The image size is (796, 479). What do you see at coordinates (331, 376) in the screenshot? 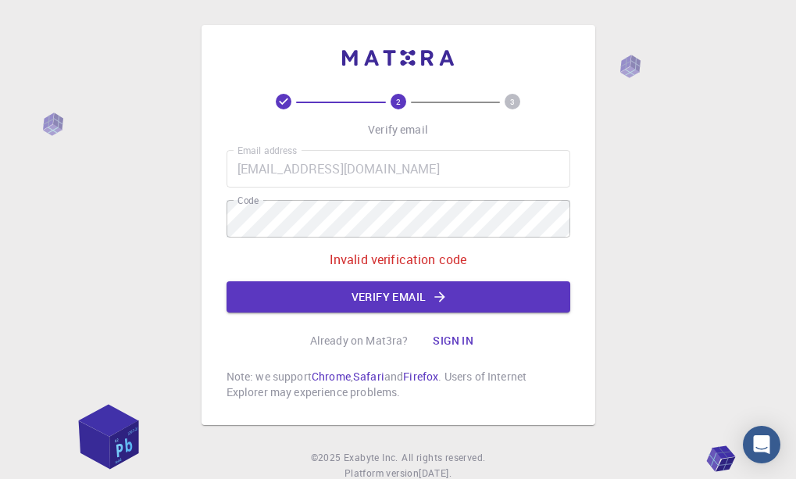
I see `a: Chrome` at bounding box center [331, 376].